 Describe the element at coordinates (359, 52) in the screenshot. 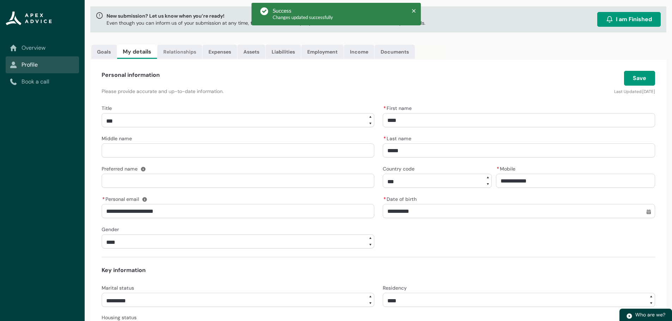

I see `li: Income` at that location.